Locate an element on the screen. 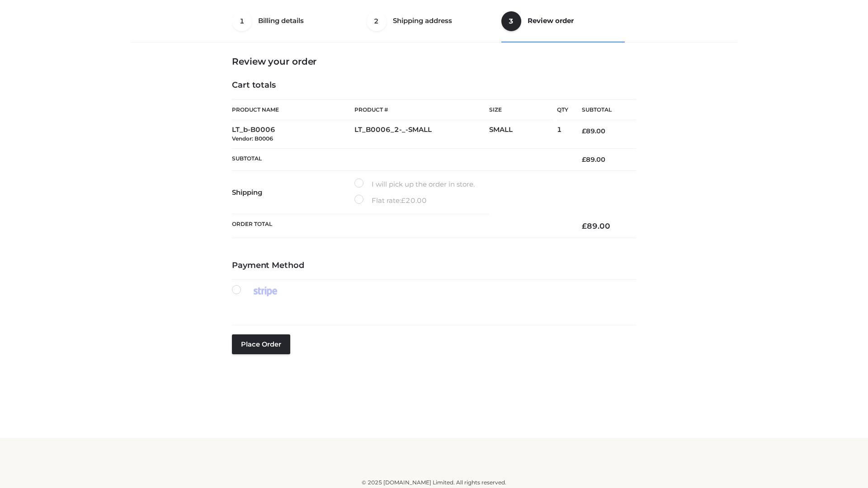 The image size is (868, 488). th: Product # is located at coordinates (422, 110).